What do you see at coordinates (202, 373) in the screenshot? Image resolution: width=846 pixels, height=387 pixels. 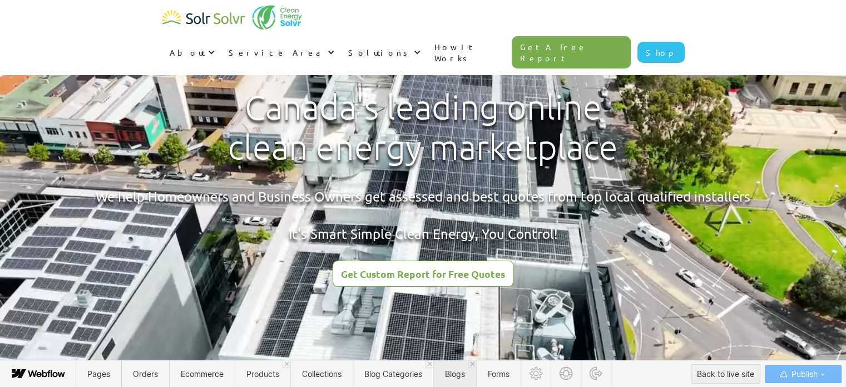 I see `span: Ecommerce` at bounding box center [202, 373].